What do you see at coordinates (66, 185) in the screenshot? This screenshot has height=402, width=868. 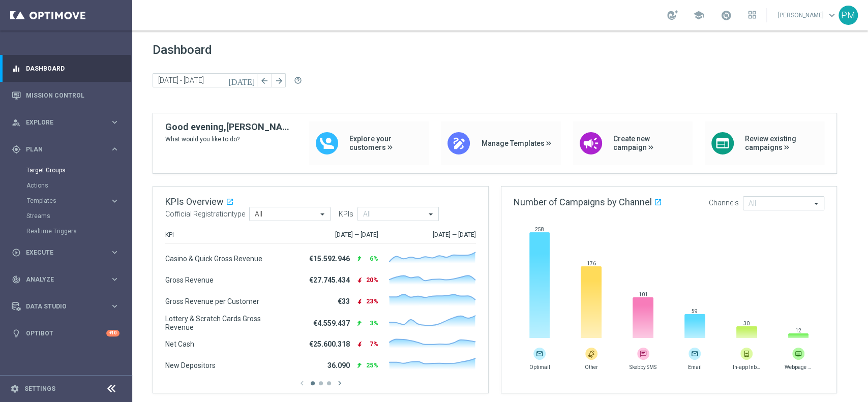 I see `a: Actions` at bounding box center [66, 185].